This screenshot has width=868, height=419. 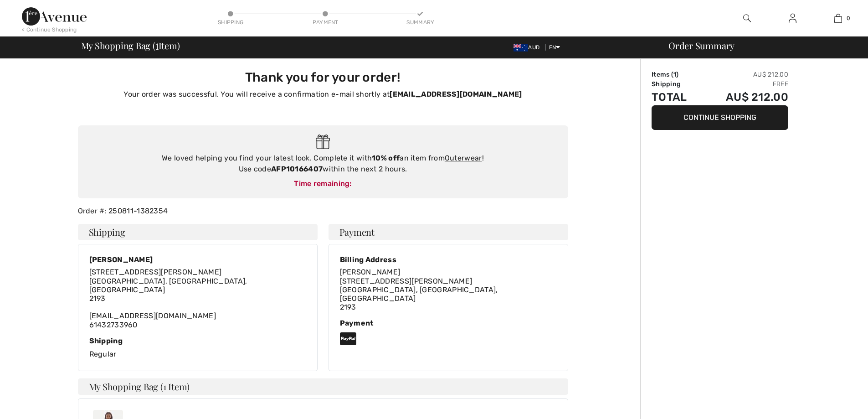 I want to click on a: Sign In, so click(x=793, y=18).